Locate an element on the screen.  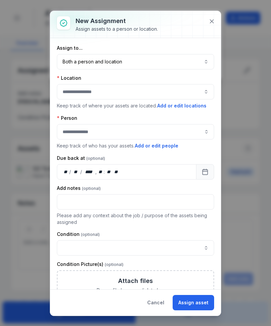
button: Both a person and location is located at coordinates (135, 62).